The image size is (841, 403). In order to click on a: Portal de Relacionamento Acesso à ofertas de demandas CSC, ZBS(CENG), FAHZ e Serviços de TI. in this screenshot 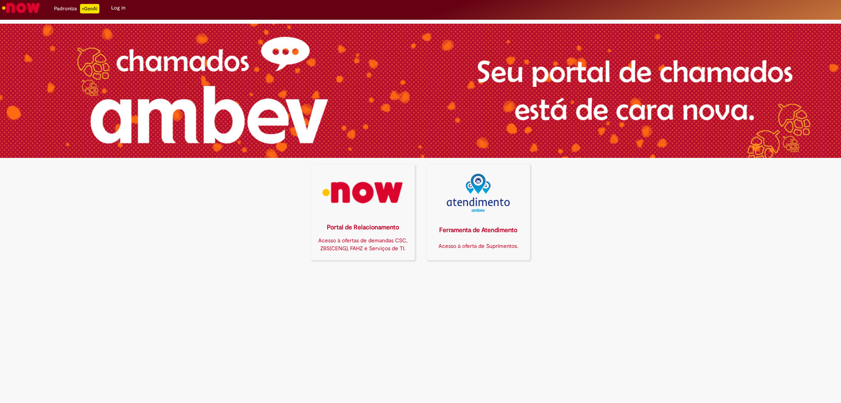, I will do `click(363, 212)`.